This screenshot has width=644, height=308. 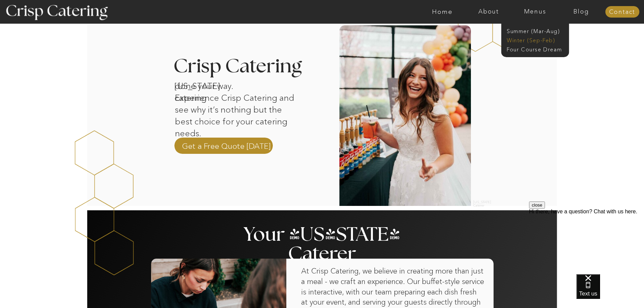 I want to click on nav: Blog, so click(x=581, y=12).